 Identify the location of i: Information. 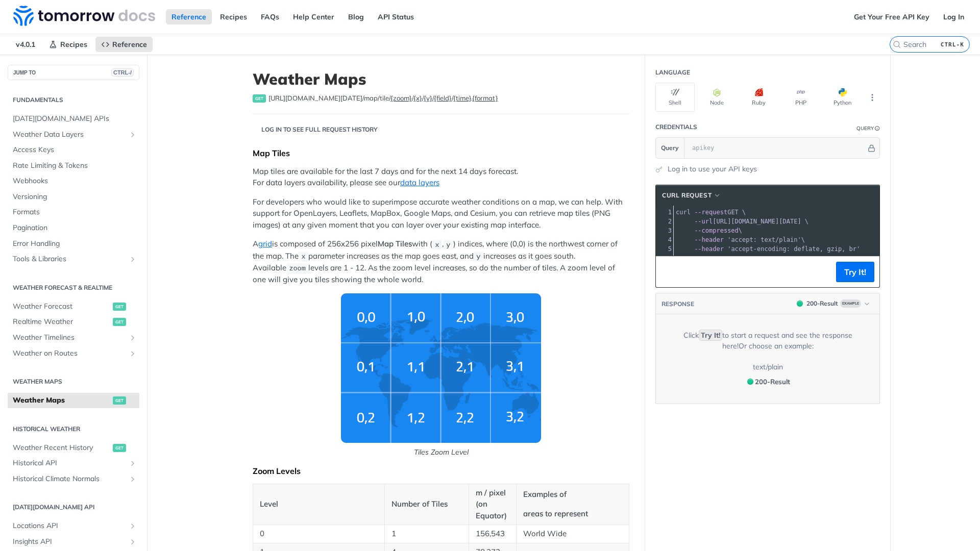
(877, 128).